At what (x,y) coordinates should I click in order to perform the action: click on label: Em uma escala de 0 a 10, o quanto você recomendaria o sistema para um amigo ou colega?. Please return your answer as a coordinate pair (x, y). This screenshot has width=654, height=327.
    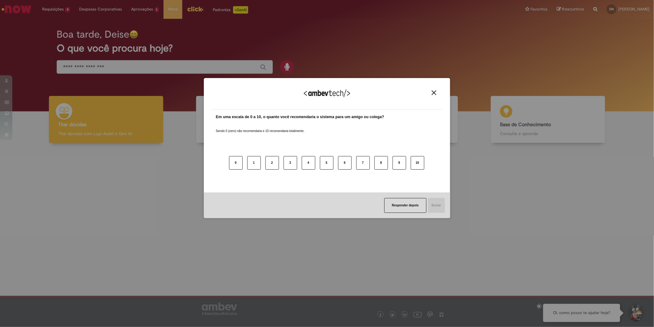
    Looking at the image, I should click on (300, 117).